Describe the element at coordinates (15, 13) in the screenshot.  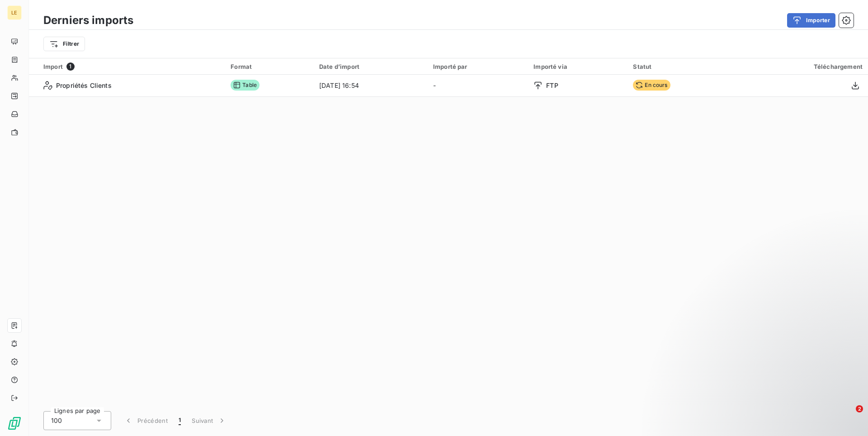
I see `div: LE` at that location.